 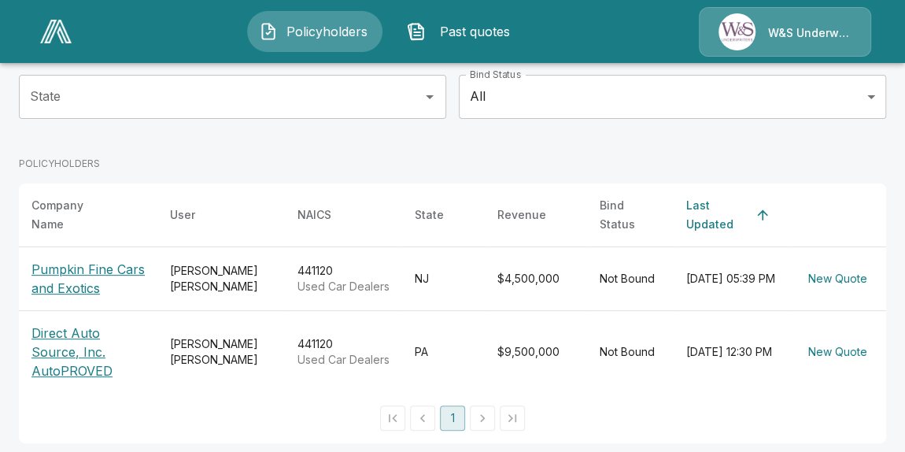 I want to click on th: Bind Status, so click(x=630, y=215).